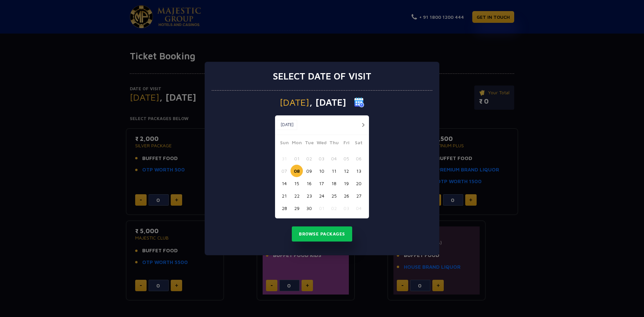 Image resolution: width=644 pixels, height=317 pixels. Describe the element at coordinates (346, 158) in the screenshot. I see `button: 05` at that location.